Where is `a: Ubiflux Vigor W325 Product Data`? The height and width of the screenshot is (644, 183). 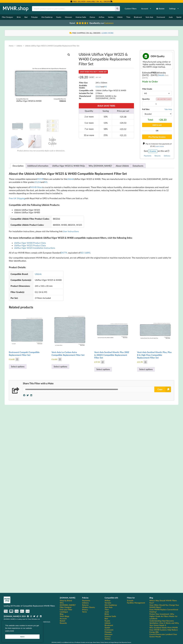 a: Ubiflux Vigor W325 Product Data is located at coordinates (30, 245).